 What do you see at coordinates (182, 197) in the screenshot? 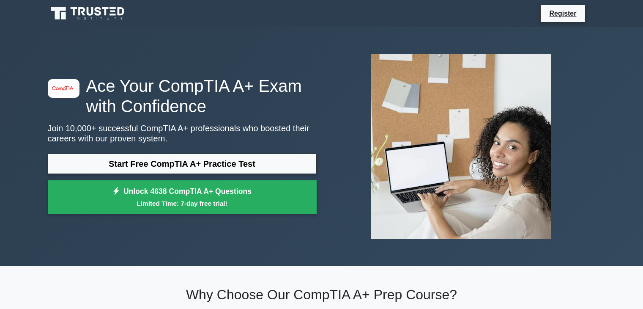
I see `a: Unlock 4638 CompTIA A+ QuestionsLimited Time: 7-day free trial!` at bounding box center [182, 197].